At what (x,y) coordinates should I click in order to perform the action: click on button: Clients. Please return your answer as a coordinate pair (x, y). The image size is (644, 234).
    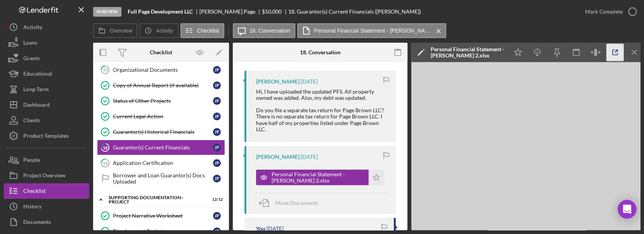
    Looking at the image, I should click on (47, 120).